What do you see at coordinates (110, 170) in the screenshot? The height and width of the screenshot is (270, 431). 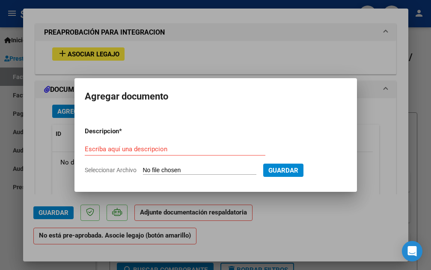 I see `span: Seleccionar Archivo` at bounding box center [110, 170].